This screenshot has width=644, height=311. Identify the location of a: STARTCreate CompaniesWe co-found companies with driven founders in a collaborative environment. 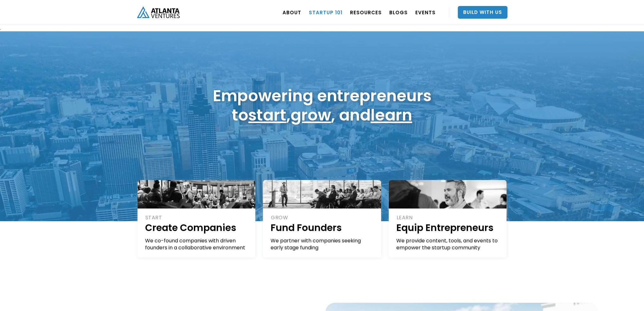
(196, 218).